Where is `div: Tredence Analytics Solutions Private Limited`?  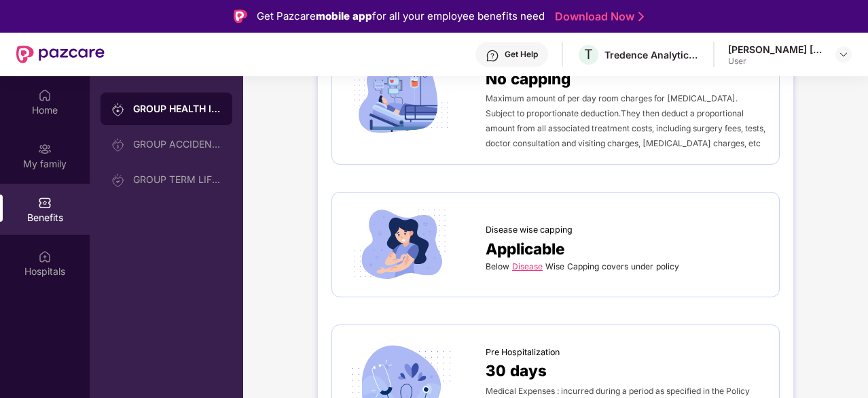
div: Tredence Analytics Solutions Private Limited is located at coordinates (652, 54).